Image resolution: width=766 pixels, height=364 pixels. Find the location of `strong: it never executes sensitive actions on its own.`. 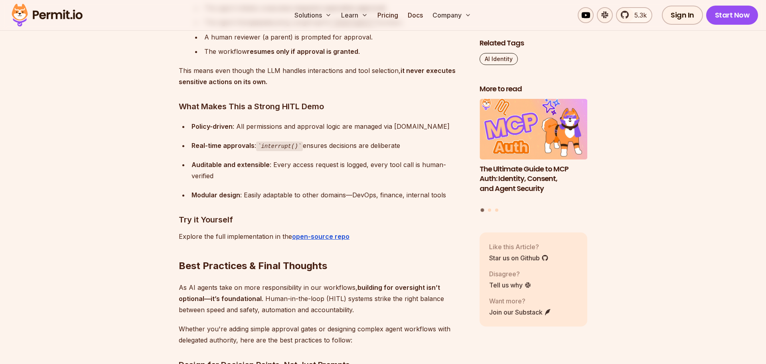

strong: it never executes sensitive actions on its own. is located at coordinates (317, 76).